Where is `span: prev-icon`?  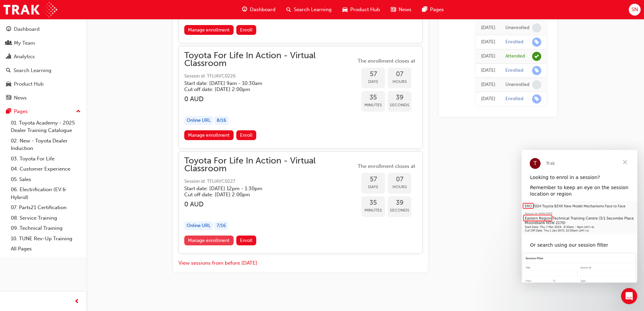
span: prev-icon is located at coordinates (77, 301).